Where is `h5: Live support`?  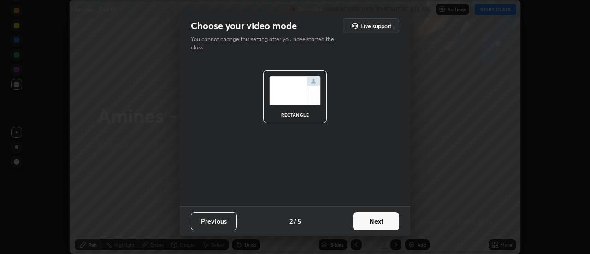
h5: Live support is located at coordinates (376, 26).